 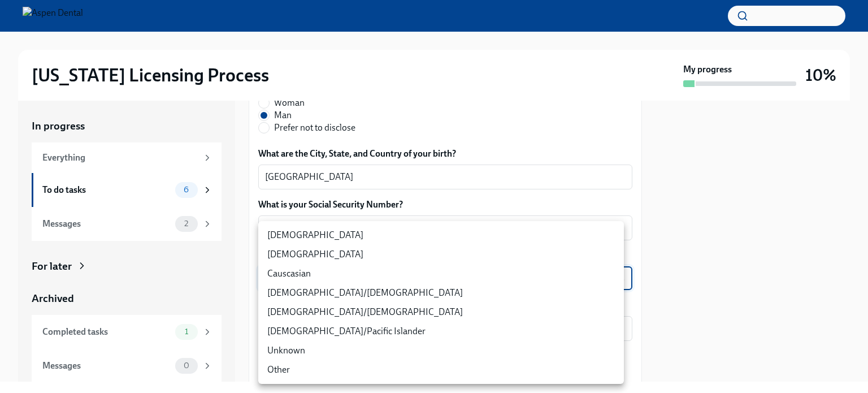 What do you see at coordinates (440, 370) in the screenshot?
I see `li: Other` at bounding box center [440, 370].